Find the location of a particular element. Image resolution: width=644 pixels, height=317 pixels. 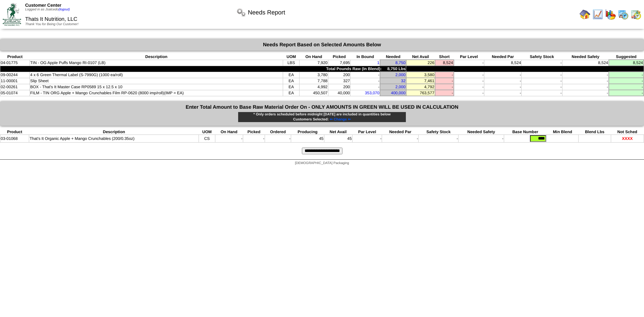

td: That's It Organic Apple + Mango Crunchables (200/0.35oz) is located at coordinates (114, 139).